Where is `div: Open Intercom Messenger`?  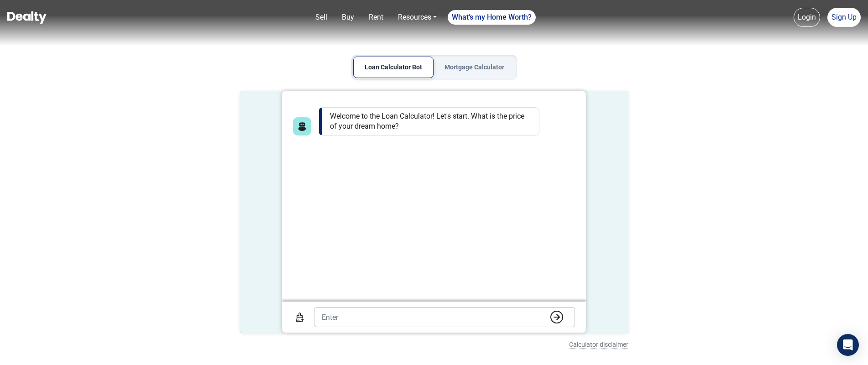 div: Open Intercom Messenger is located at coordinates (848, 345).